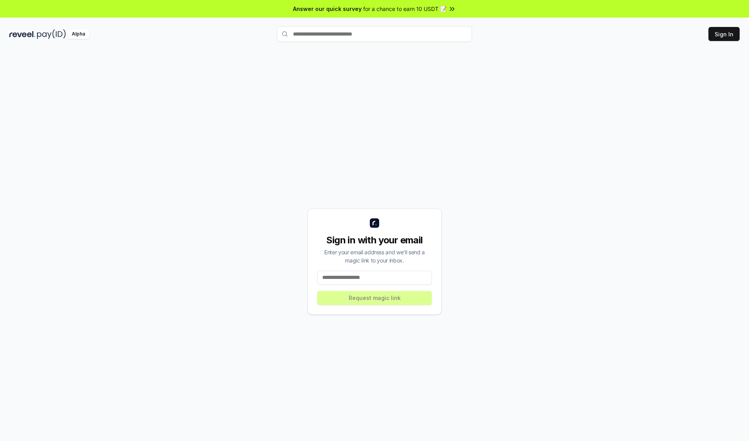 Image resolution: width=749 pixels, height=441 pixels. What do you see at coordinates (52, 34) in the screenshot?
I see `img: pay_id` at bounding box center [52, 34].